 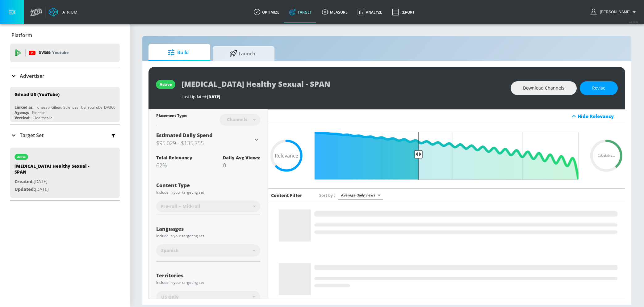 What do you see at coordinates (209, 140) in the screenshot?
I see `div: Estimated Daily Spend$95,029 - $135,755` at bounding box center [209, 140].